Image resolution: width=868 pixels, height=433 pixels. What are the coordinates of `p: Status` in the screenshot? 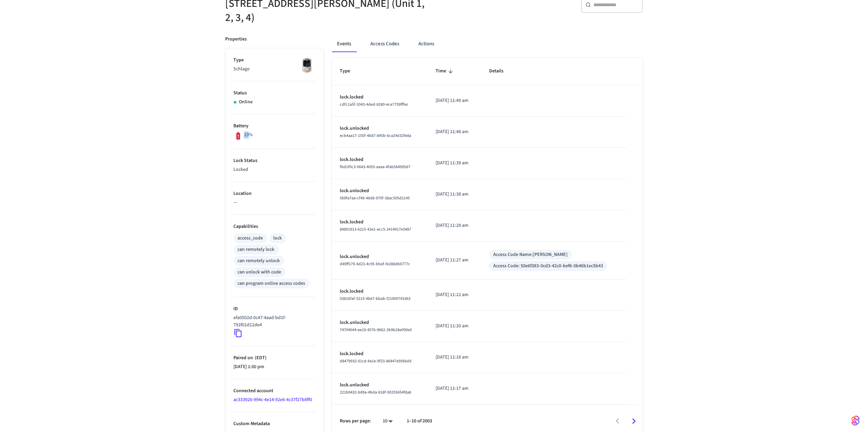 It's located at (275, 93).